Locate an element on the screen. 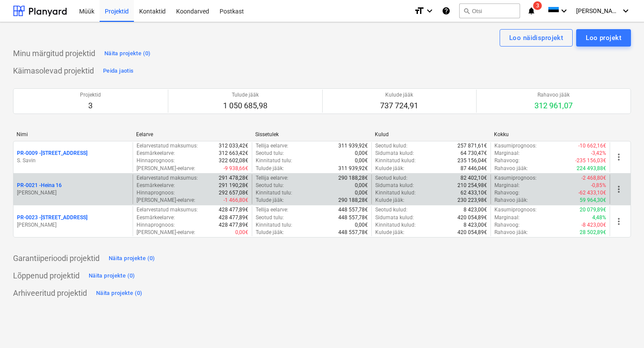  p: 312 033,42€ is located at coordinates (234, 146).